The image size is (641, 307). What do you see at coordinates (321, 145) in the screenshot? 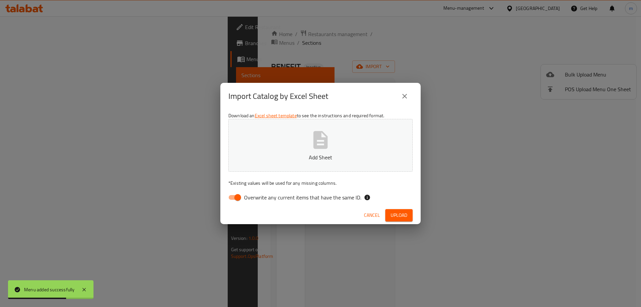
I see `button: Add Sheet` at bounding box center [321, 145].